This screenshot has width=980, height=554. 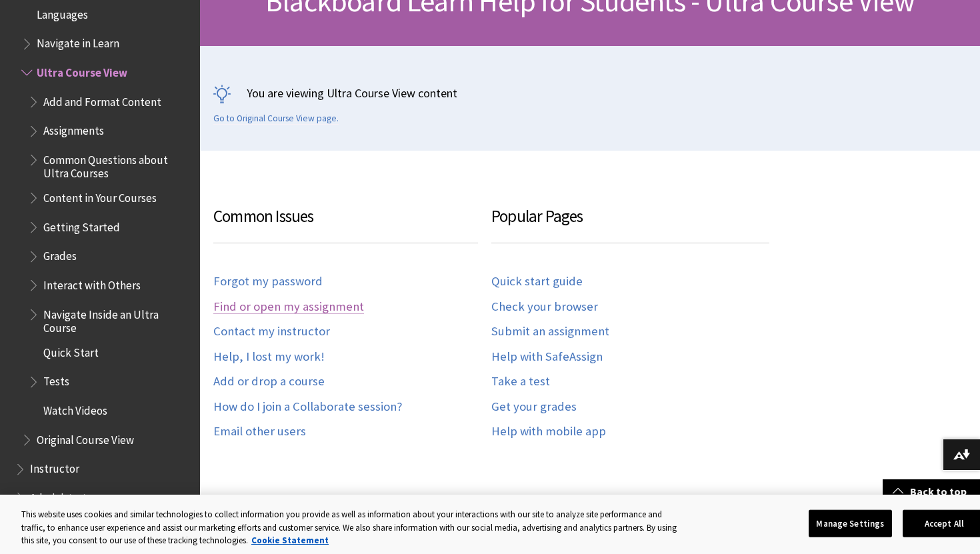 What do you see at coordinates (353, 527) in the screenshot?
I see `div: This website uses cookies and similar technologies to collect information you provide as well as ...` at bounding box center [353, 527].